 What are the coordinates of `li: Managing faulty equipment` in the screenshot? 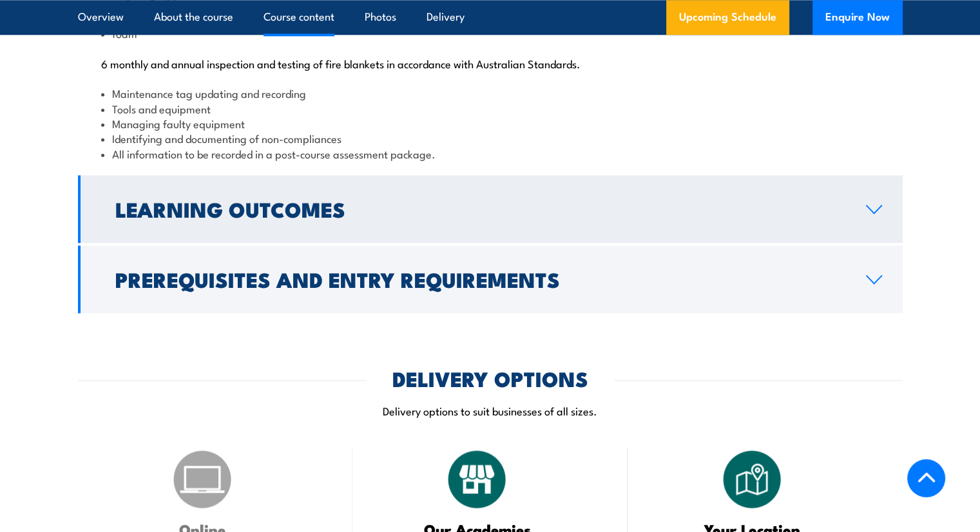 It's located at (490, 123).